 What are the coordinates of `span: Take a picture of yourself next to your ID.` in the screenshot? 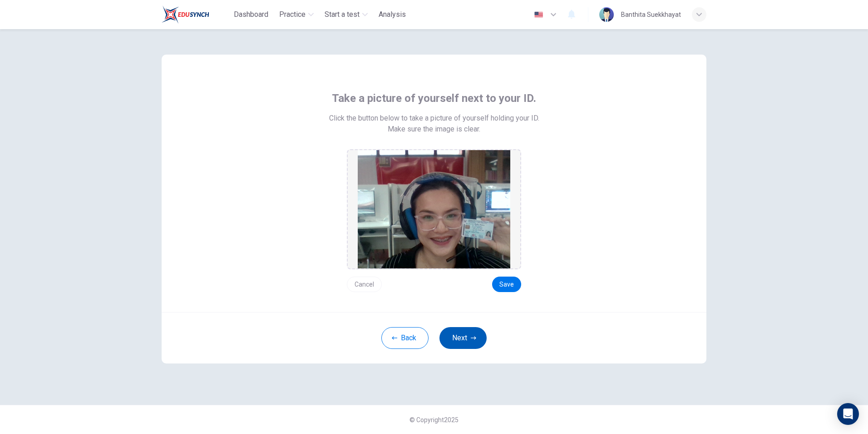 It's located at (434, 98).